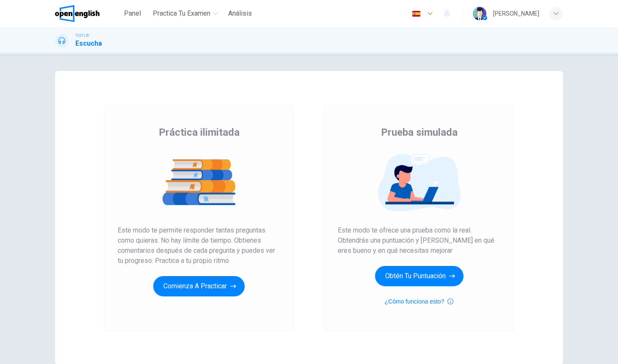 The image size is (618, 364). What do you see at coordinates (419, 276) in the screenshot?
I see `button: Obtén tu puntuación` at bounding box center [419, 276].